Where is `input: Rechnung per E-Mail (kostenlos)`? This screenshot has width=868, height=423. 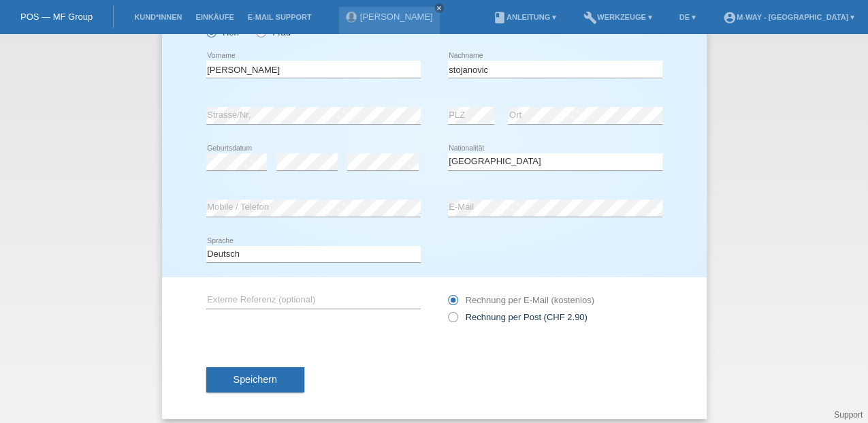 input: Rechnung per E-Mail (kostenlos) is located at coordinates (452, 303).